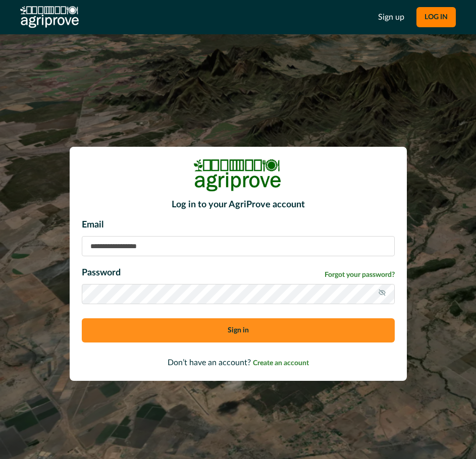 This screenshot has height=459, width=476. Describe the element at coordinates (238, 225) in the screenshot. I see `p: Email` at that location.